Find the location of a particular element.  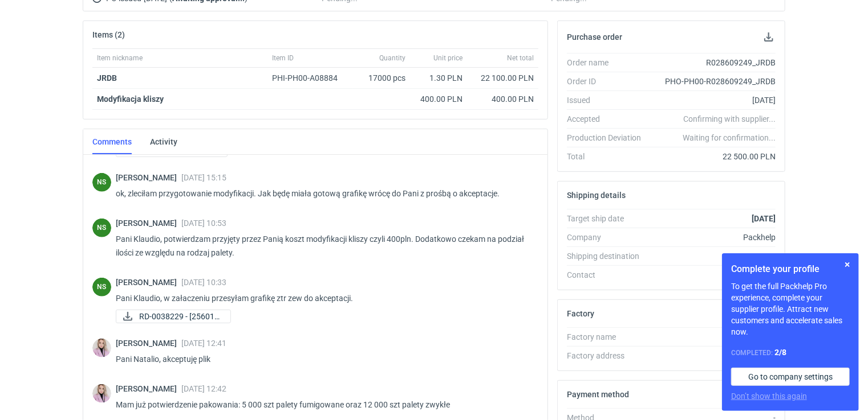

div: Order ID is located at coordinates (608, 81).